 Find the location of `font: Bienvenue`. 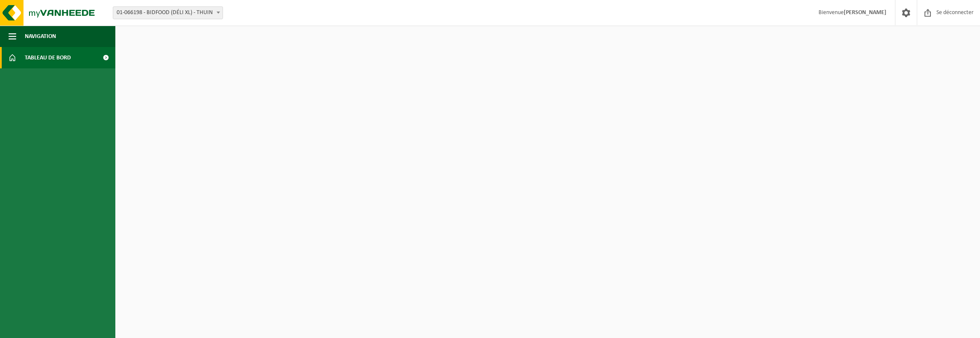

font: Bienvenue is located at coordinates (831, 12).